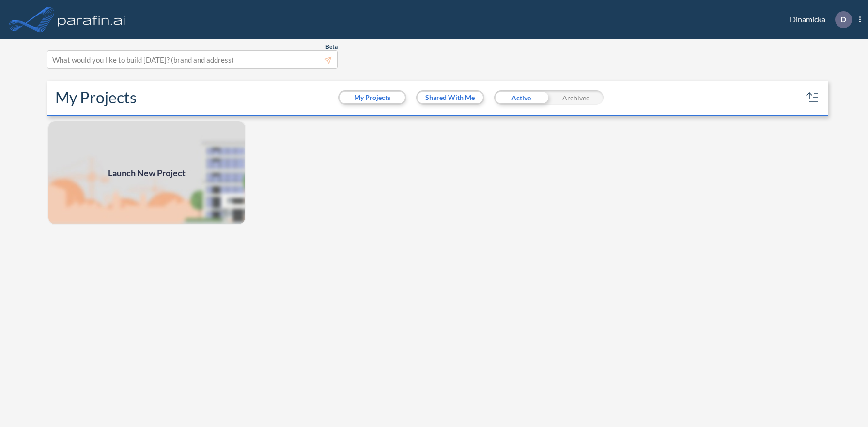 The width and height of the screenshot is (868, 427). What do you see at coordinates (331, 47) in the screenshot?
I see `span: Beta` at bounding box center [331, 47].